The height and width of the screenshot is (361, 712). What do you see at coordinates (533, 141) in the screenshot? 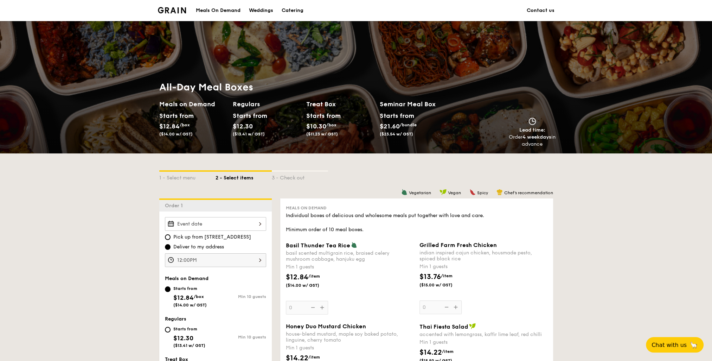
I see `div: Order in advance` at bounding box center [533, 141].